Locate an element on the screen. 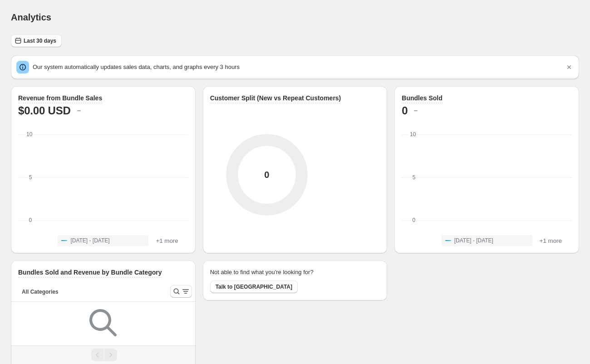 The height and width of the screenshot is (364, 590). h3: Customer Split (New vs Repeat Customers) is located at coordinates (275, 98).